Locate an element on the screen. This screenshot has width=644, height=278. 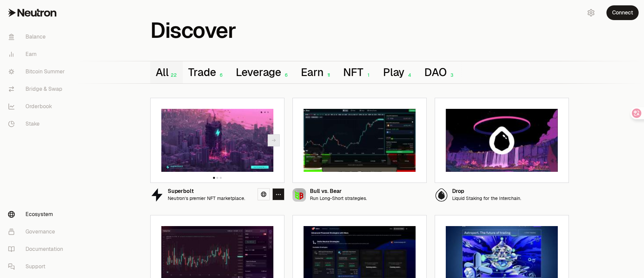
a: Documentation is located at coordinates (38, 249).